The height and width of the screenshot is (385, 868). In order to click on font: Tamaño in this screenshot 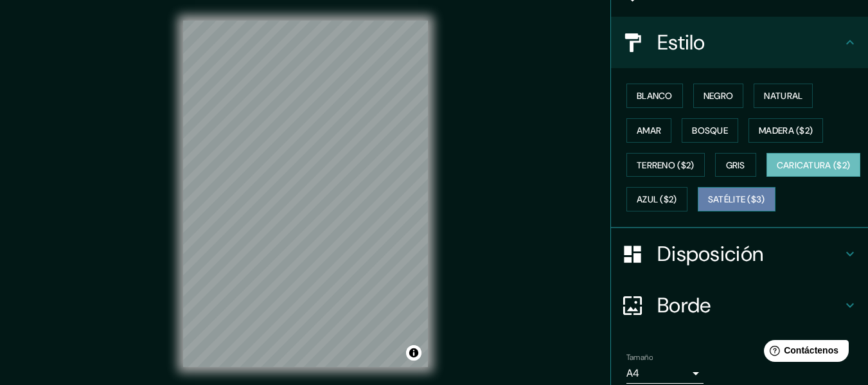, I will do `click(640, 357)`.